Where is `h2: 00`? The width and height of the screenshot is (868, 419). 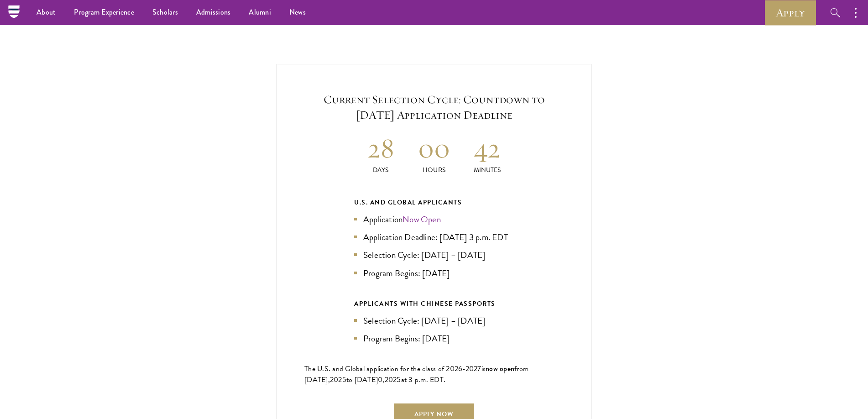
h2: 00 is located at coordinates (434, 148).